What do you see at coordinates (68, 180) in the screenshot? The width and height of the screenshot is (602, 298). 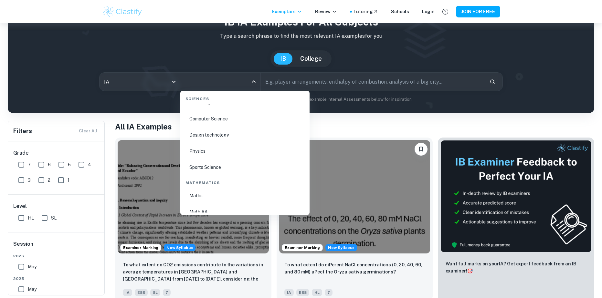 I see `span: 1` at bounding box center [68, 180].